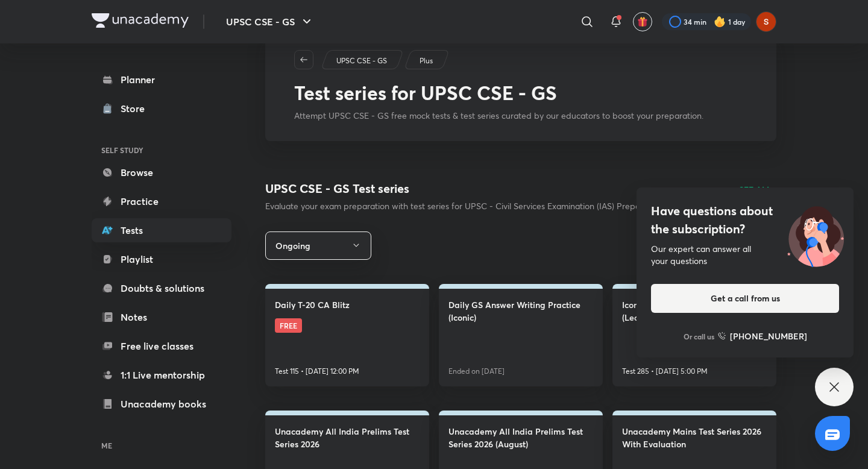 The width and height of the screenshot is (868, 469). What do you see at coordinates (318, 245) in the screenshot?
I see `button: Ongoing` at bounding box center [318, 245].